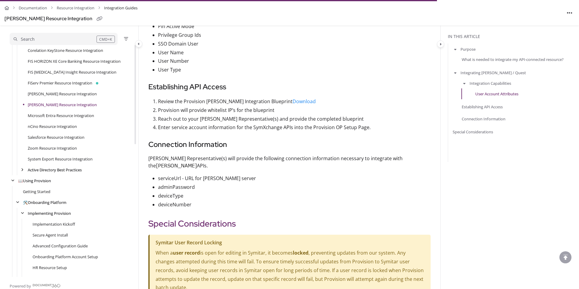 The height and width of the screenshot is (289, 579). Describe the element at coordinates (295, 61) in the screenshot. I see `p: User Number` at that location.